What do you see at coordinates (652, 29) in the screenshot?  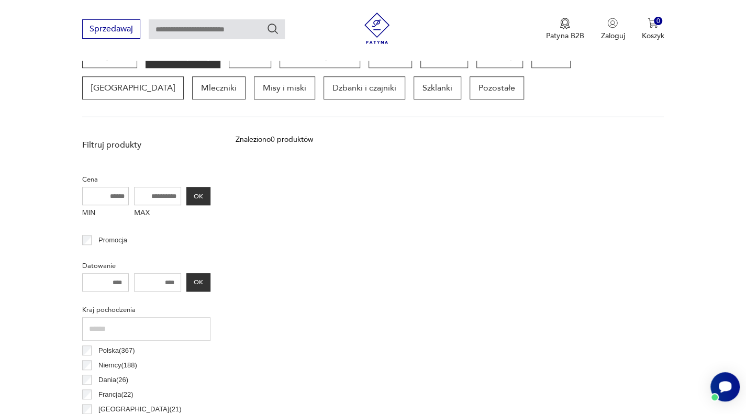 I see `button: 0Koszyk` at bounding box center [652, 29].